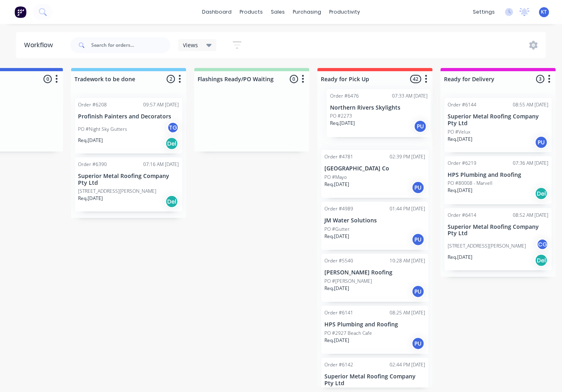 This screenshot has width=562, height=392. What do you see at coordinates (278, 12) in the screenshot?
I see `div: sales` at bounding box center [278, 12].